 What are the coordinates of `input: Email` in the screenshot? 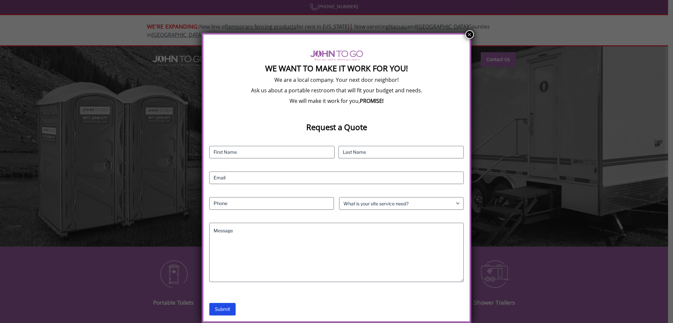 It's located at (336, 178).